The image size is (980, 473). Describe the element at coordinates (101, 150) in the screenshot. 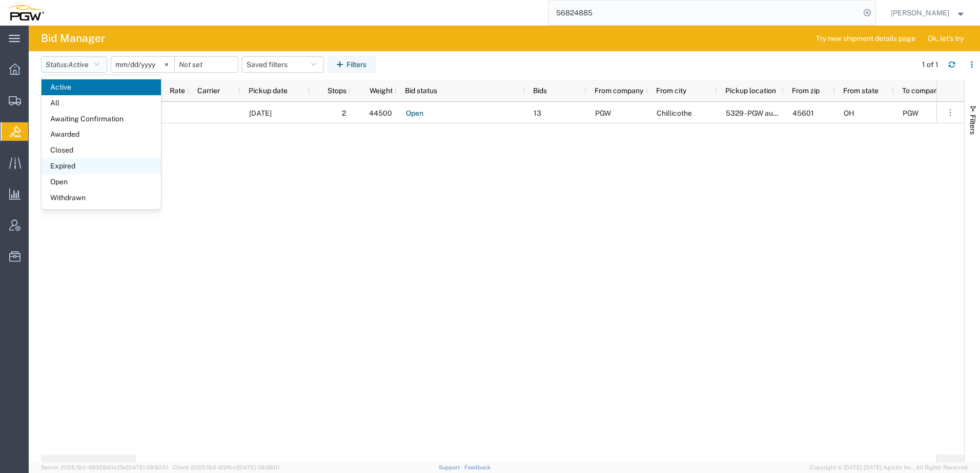

I see `span: Closed` at that location.